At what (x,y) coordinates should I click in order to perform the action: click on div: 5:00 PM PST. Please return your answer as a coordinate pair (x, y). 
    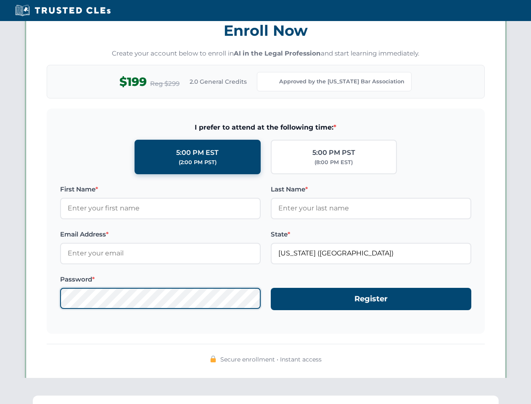
    Looking at the image, I should click on (334, 153).